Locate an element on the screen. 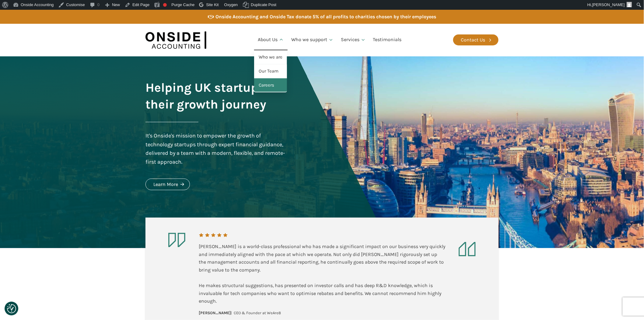 The width and height of the screenshot is (644, 320). div: Contact Us is located at coordinates (473, 40).